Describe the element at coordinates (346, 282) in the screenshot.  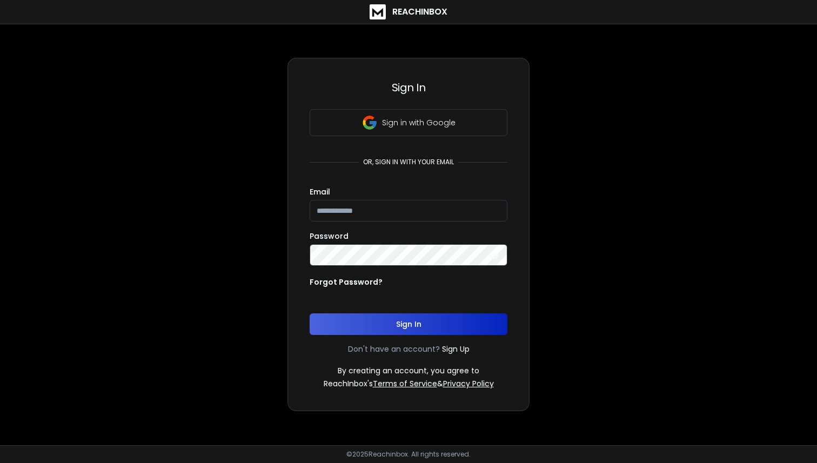
I see `p: Forgot Password?` at that location.